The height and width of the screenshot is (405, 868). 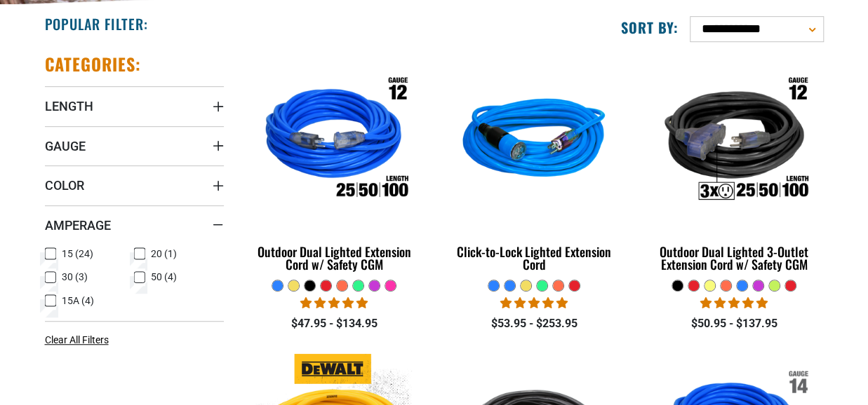 What do you see at coordinates (334, 258) in the screenshot?
I see `div: Outdoor Dual Lighted Extension Cord w/ Safety CGM` at bounding box center [334, 258].